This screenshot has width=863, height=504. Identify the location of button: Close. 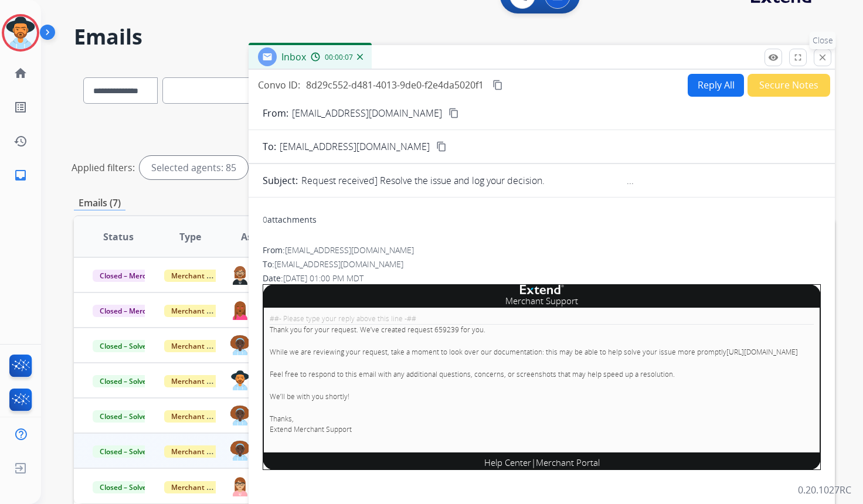
(822, 58).